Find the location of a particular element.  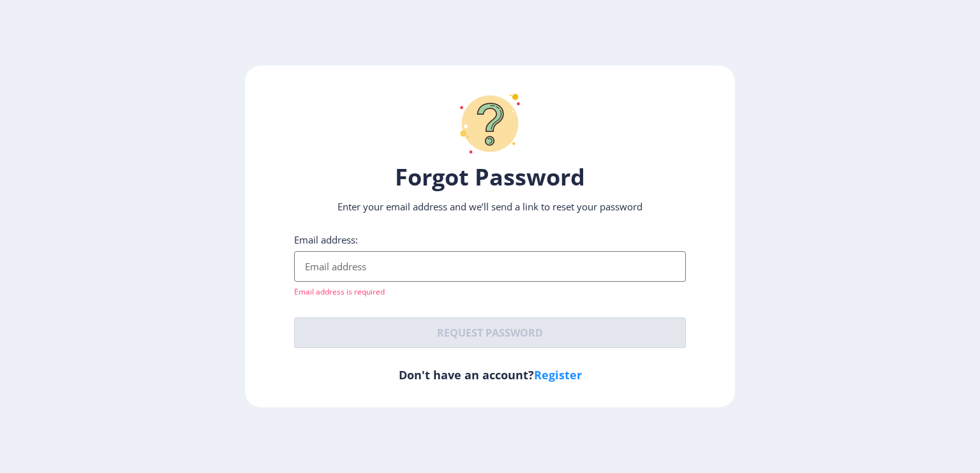

p: Enter your email address and we’ll send a link to reset your password is located at coordinates (490, 207).